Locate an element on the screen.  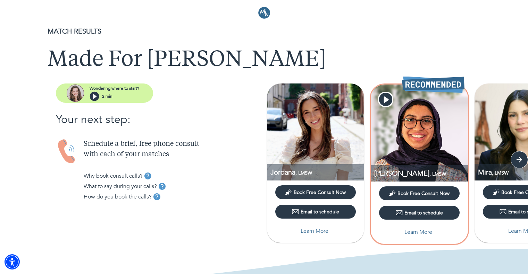
div: Accessibility Menu is located at coordinates (12, 262).